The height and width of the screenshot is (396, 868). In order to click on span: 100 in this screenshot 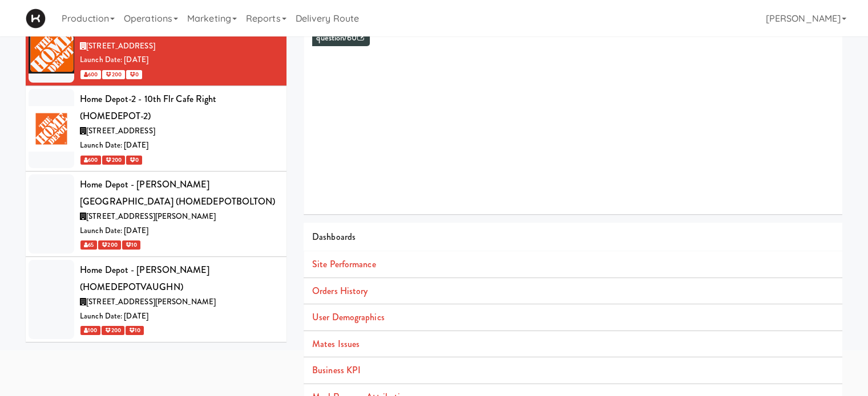, I will do `click(90, 330)`.